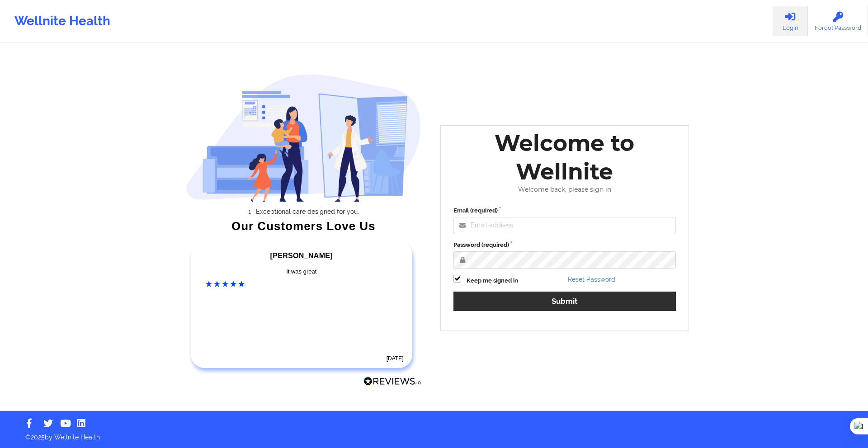 This screenshot has height=448, width=868. Describe the element at coordinates (565, 301) in the screenshot. I see `button: Submit` at that location.